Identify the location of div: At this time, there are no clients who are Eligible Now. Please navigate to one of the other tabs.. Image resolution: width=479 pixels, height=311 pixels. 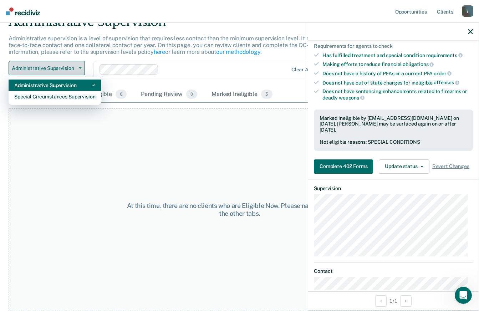
(240, 210).